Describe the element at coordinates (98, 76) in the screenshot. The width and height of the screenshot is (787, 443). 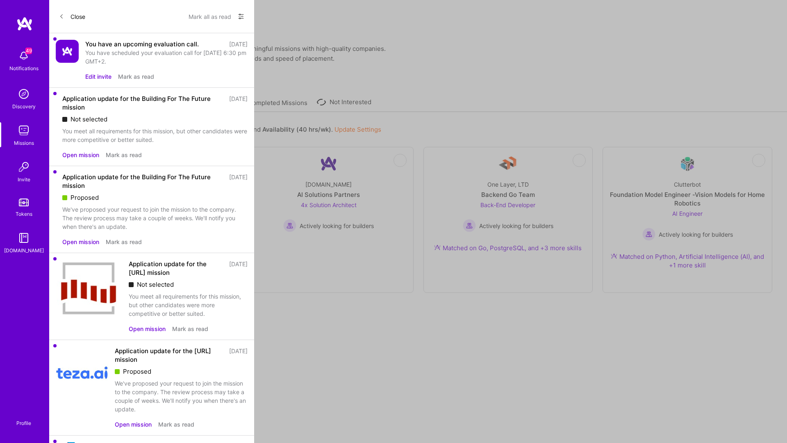
I see `button: Edit invite` at that location.